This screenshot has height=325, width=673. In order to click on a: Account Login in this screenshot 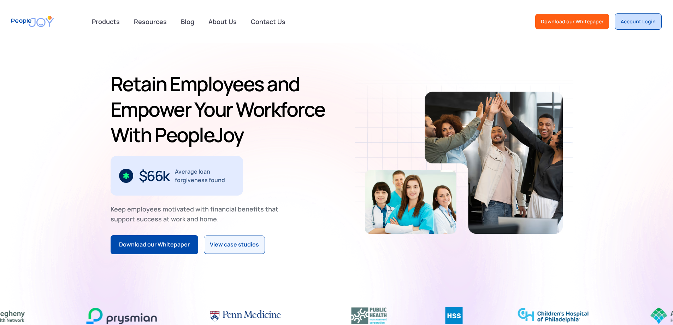, I will do `click(638, 22)`.